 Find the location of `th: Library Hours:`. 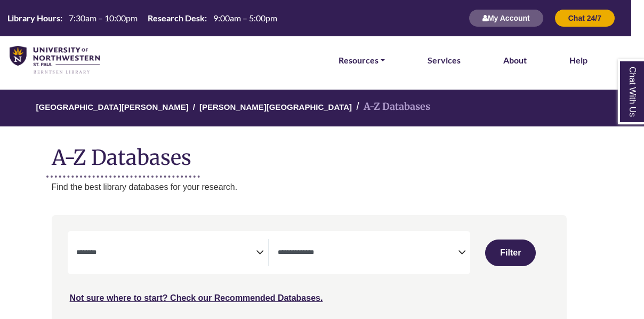

th: Library Hours: is located at coordinates (33, 18).